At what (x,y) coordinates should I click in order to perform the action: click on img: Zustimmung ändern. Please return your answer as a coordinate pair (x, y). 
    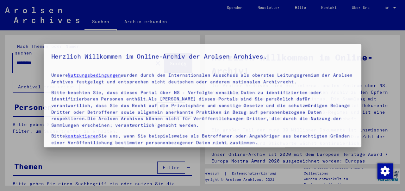
    Looking at the image, I should click on (385, 171).